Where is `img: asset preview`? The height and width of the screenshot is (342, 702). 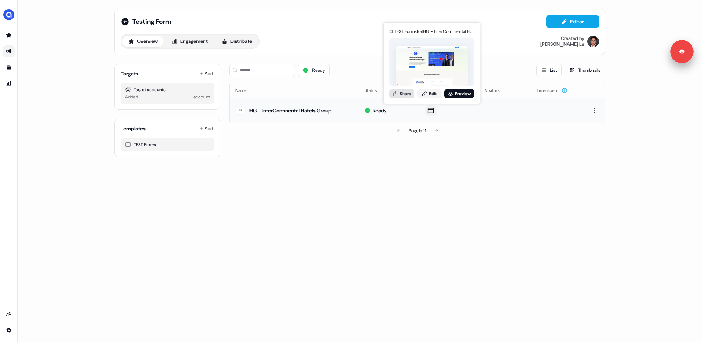
img: asset preview is located at coordinates (432, 66).